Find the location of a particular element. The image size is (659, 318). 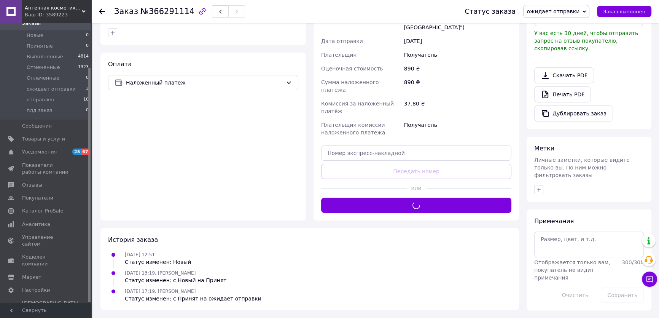

span: Настройки is located at coordinates (36, 290).